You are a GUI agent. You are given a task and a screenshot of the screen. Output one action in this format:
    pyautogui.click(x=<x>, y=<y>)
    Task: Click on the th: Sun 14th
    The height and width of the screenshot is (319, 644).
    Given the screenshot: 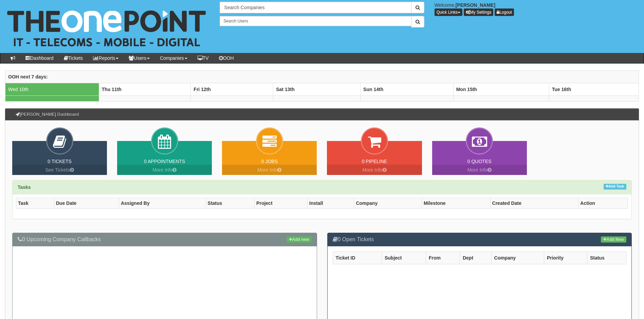 What is the action you would take?
    pyautogui.click(x=407, y=89)
    